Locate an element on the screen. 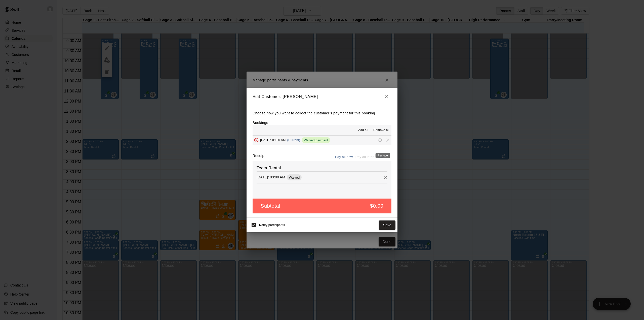 This screenshot has width=644, height=320. label: Bookings is located at coordinates (260, 123).